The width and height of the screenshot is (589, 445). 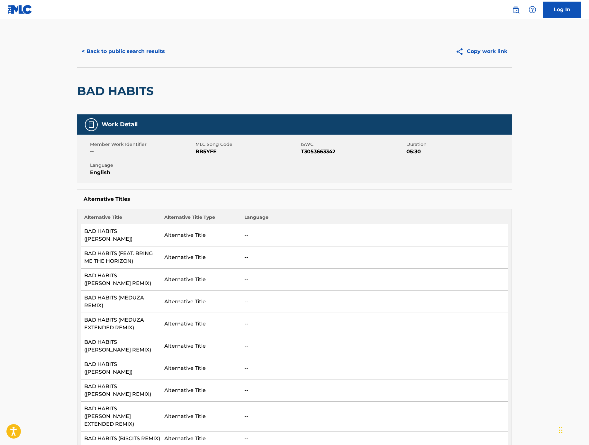 What do you see at coordinates (294, 199) in the screenshot?
I see `h5: Alternative Titles` at bounding box center [294, 199].